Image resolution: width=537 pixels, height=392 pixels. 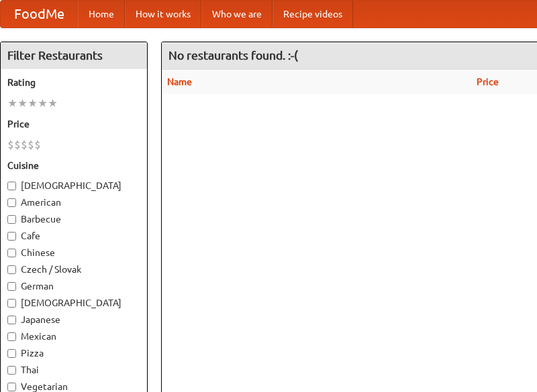 What do you see at coordinates (74, 166) in the screenshot?
I see `h5: Cuisine` at bounding box center [74, 166].